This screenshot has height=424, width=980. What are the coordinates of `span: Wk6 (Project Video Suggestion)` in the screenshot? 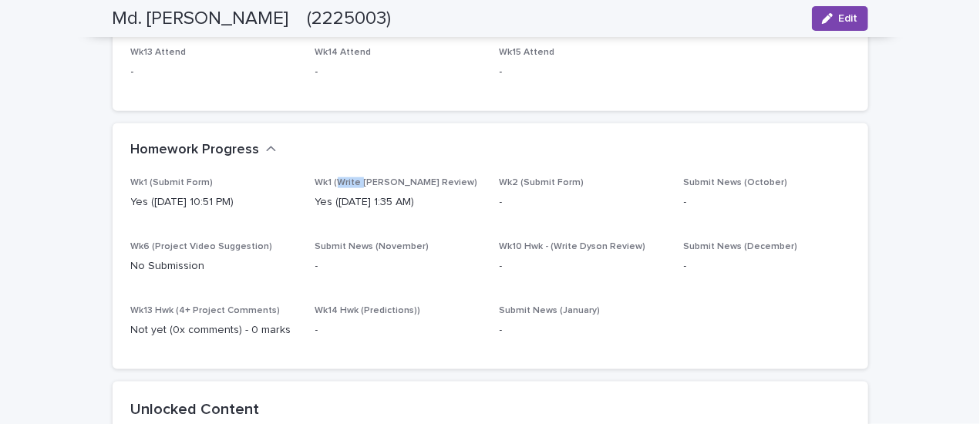 It's located at (202, 247).